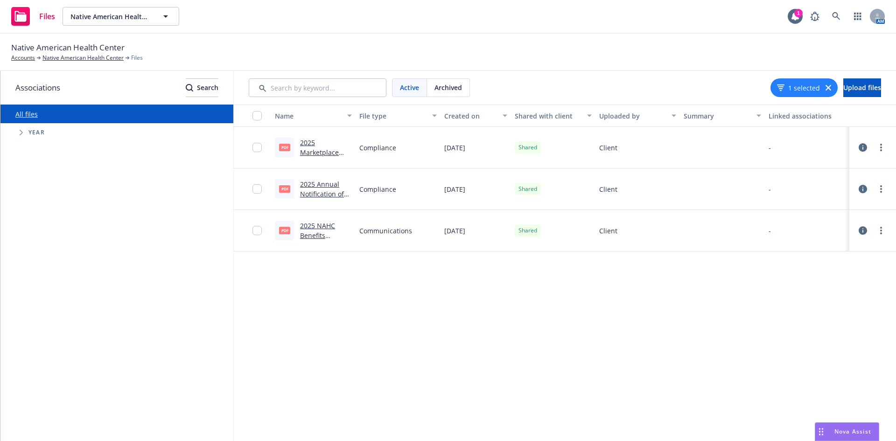 This screenshot has width=896, height=441. Describe the element at coordinates (553, 116) in the screenshot. I see `button: Shared with client` at that location.